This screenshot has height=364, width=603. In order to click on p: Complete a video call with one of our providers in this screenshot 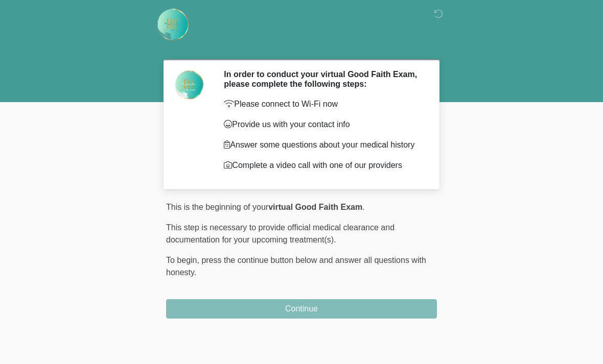, I will do `click(323, 165)`.